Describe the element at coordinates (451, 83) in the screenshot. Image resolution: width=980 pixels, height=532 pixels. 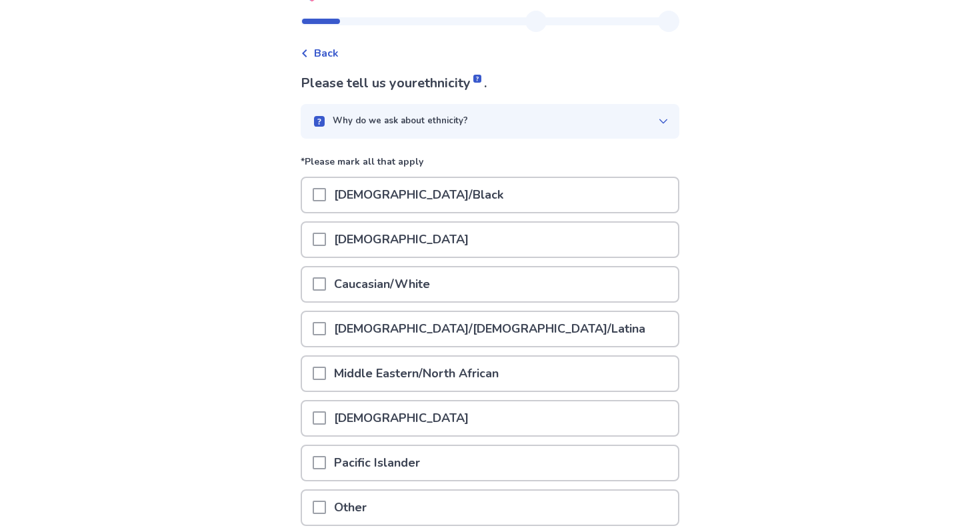
I see `span: ethnicity` at that location.